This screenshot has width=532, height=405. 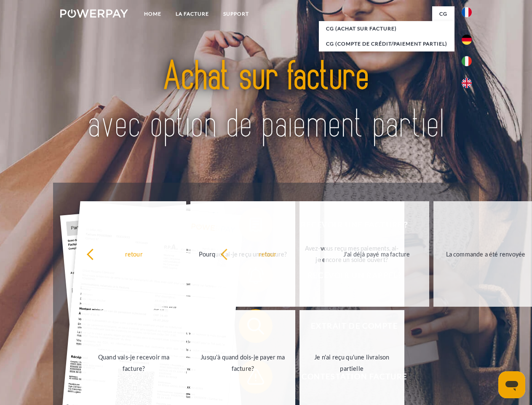 What do you see at coordinates (387, 29) in the screenshot?
I see `a: CG (achat sur facture)` at bounding box center [387, 29].